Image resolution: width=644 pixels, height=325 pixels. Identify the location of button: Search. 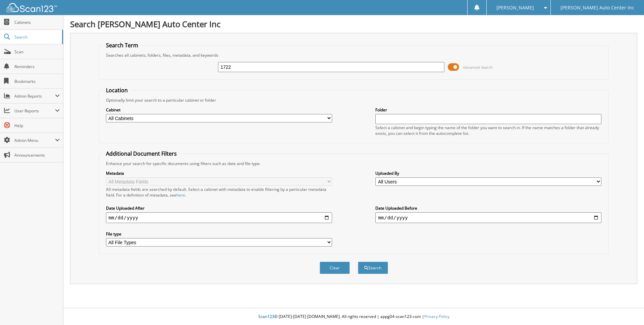
(373, 268).